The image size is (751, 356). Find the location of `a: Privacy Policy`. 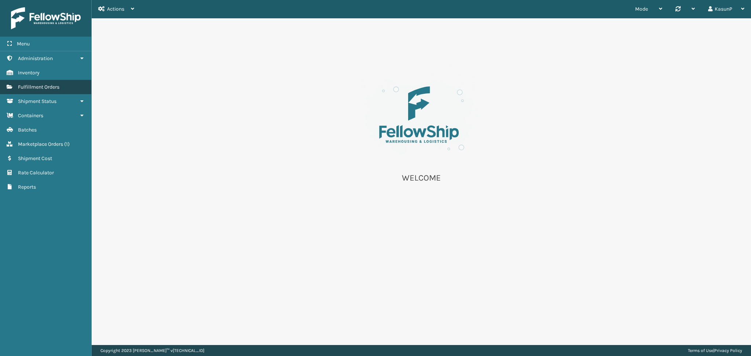

a: Privacy Policy is located at coordinates (728, 351).